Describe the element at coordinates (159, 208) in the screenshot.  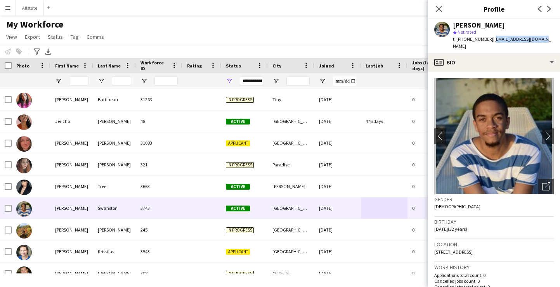
I see `div: 3743` at that location.